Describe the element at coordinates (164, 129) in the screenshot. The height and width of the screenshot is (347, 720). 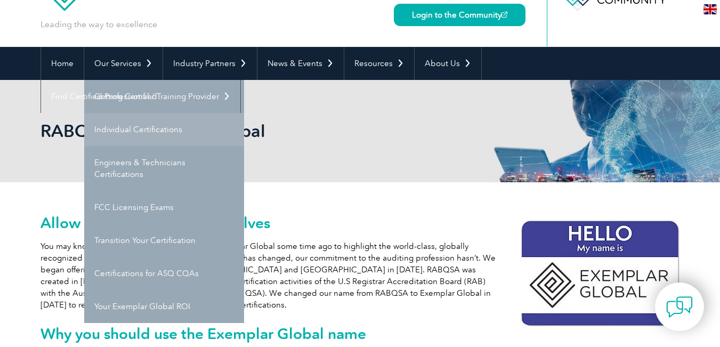
I see `a: Individual Certifications` at that location.